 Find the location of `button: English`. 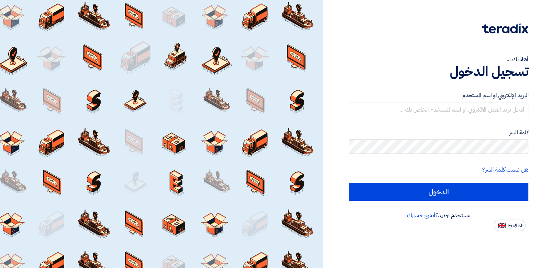

button: English is located at coordinates (510, 225).